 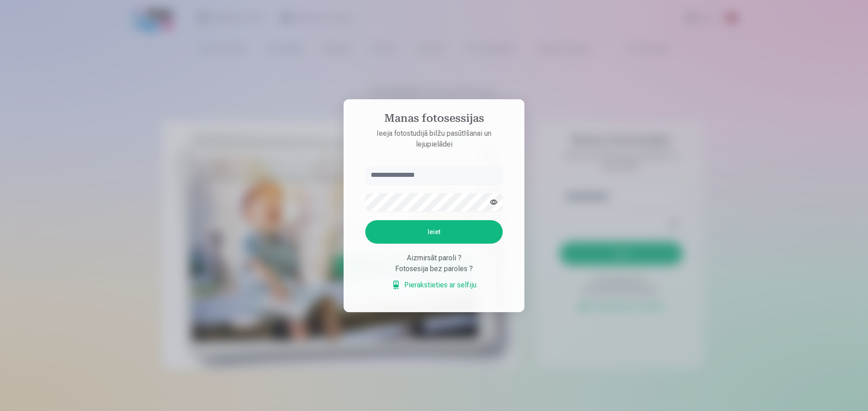 I want to click on h4: Manas fotosessijas, so click(x=434, y=121).